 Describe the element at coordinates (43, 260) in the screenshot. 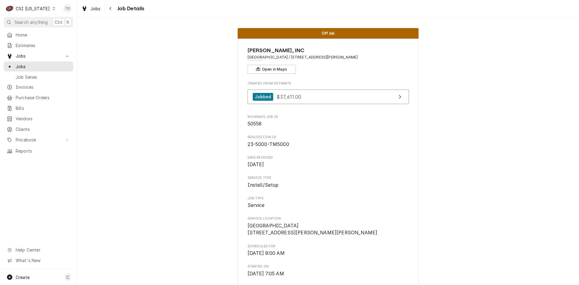

I see `span: What's New` at that location.